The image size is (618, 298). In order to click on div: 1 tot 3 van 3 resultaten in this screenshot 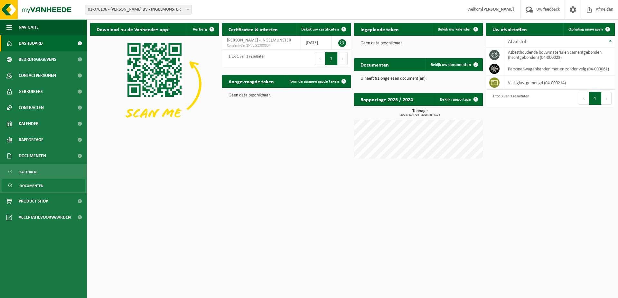, I will do `click(509, 98)`.